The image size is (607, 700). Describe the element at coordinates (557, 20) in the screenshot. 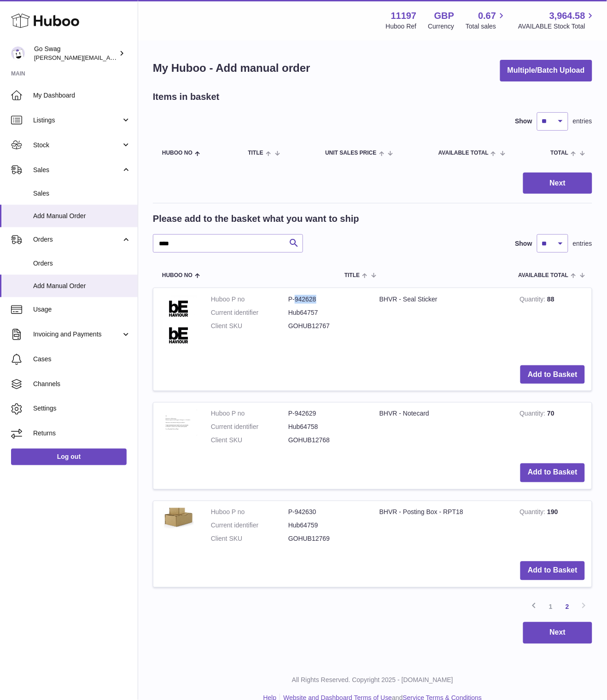

I see `a: 3,964.58 AVAILABLE Stock Total` at that location.